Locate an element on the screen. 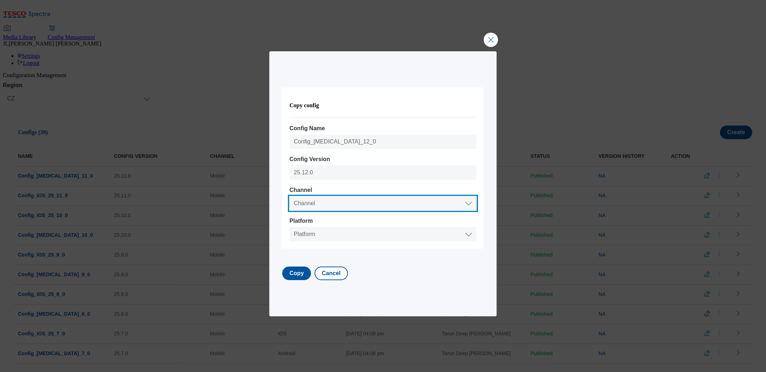 This screenshot has width=766, height=372. button: Cancel is located at coordinates (331, 274).